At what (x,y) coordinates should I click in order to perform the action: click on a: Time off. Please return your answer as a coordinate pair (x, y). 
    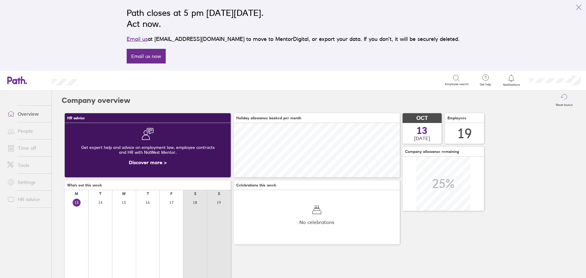
    Looking at the image, I should click on (27, 148).